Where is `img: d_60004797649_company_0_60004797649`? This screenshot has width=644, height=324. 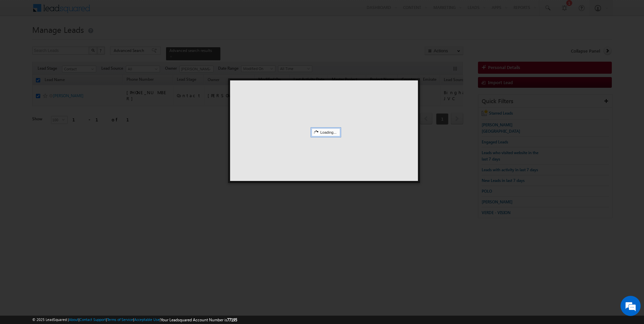 img: d_60004797649_company_0_60004797649 is located at coordinates (20, 40).